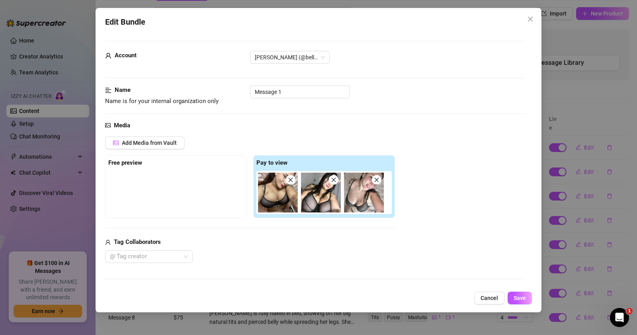 The width and height of the screenshot is (637, 335). I want to click on span: Cancel, so click(489, 298).